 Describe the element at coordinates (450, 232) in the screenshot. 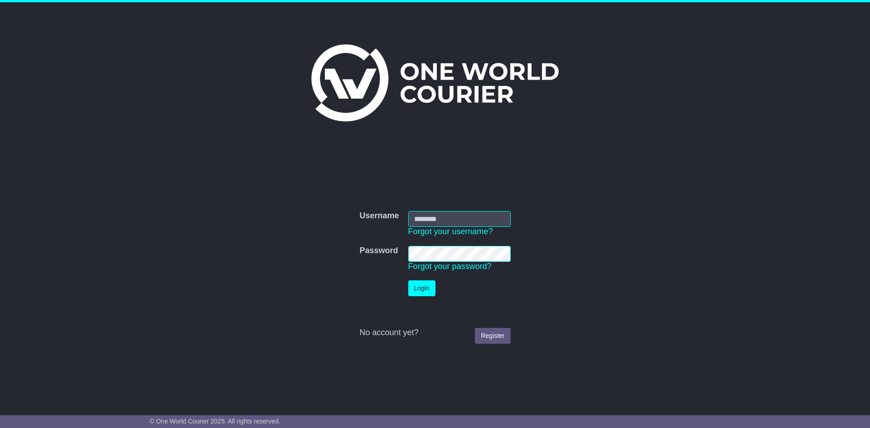

I see `a: Forgot your username?` at that location.